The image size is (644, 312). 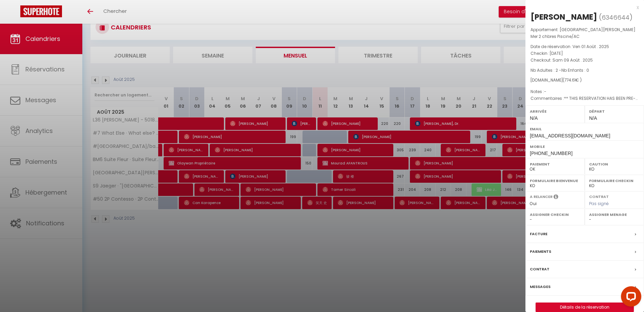 What do you see at coordinates (614, 112) in the screenshot?
I see `label: Départ` at bounding box center [614, 112].